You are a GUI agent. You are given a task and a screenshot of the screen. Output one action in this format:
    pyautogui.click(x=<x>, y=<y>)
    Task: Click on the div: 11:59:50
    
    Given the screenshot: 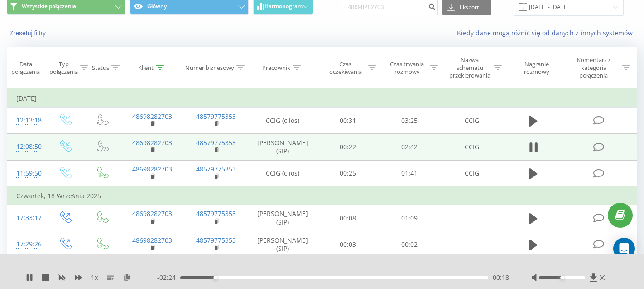 What is the action you would take?
    pyautogui.click(x=27, y=173)
    